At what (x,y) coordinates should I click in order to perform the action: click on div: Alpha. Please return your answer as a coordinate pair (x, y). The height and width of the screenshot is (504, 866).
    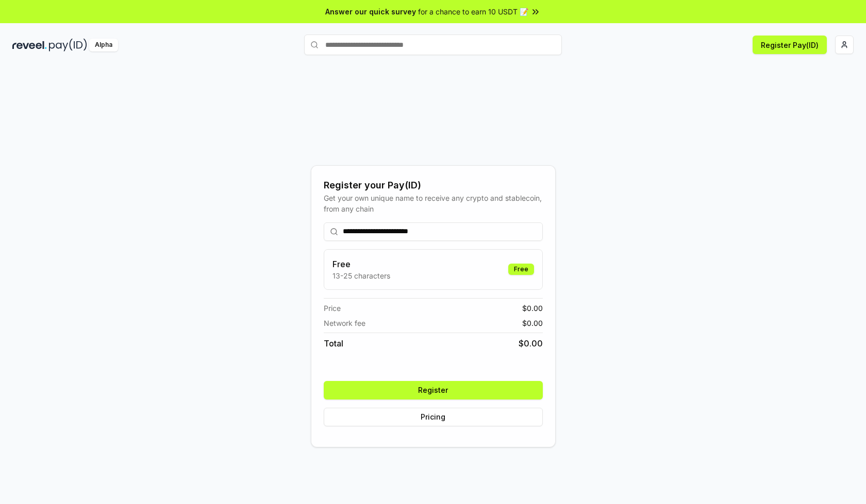
    Looking at the image, I should click on (103, 45).